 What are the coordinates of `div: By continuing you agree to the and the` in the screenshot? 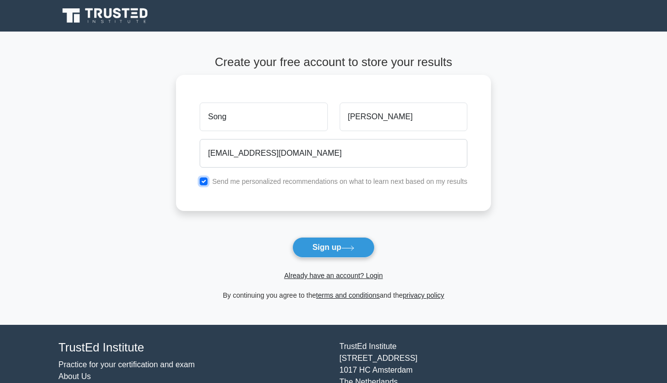 It's located at (333, 295).